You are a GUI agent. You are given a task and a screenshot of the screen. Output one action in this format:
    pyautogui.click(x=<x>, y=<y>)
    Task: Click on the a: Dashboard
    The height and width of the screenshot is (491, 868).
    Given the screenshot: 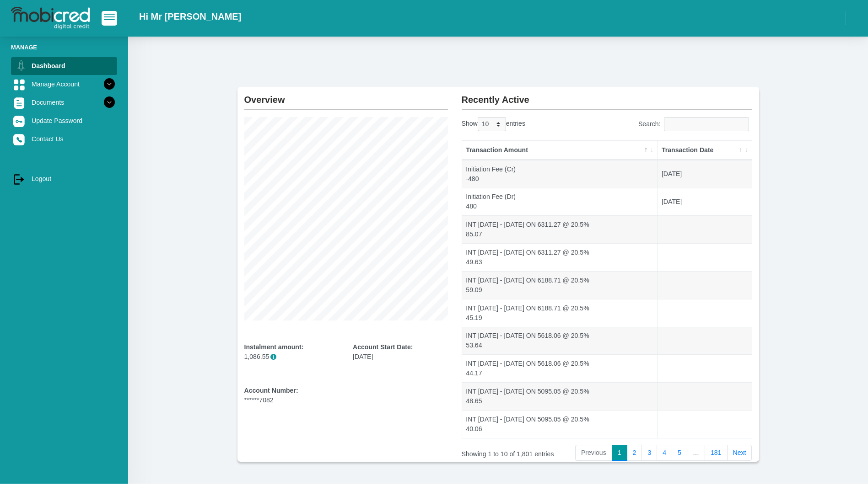 What is the action you would take?
    pyautogui.click(x=64, y=66)
    